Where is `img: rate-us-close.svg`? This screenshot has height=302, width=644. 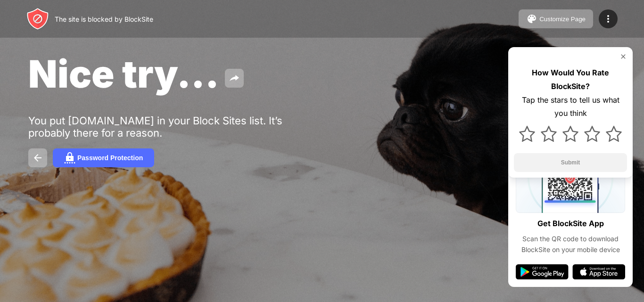 img: rate-us-close.svg is located at coordinates (623, 56).